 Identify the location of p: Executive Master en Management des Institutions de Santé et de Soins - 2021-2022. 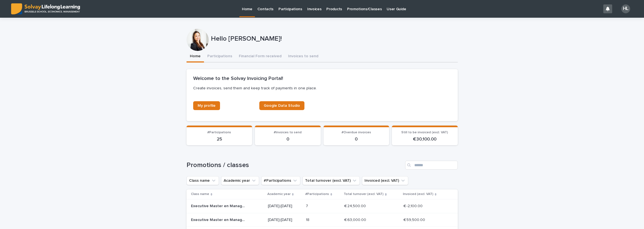
(219, 205).